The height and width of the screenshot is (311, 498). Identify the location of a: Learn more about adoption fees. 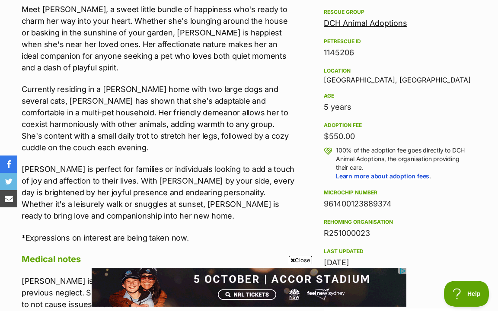
(383, 176).